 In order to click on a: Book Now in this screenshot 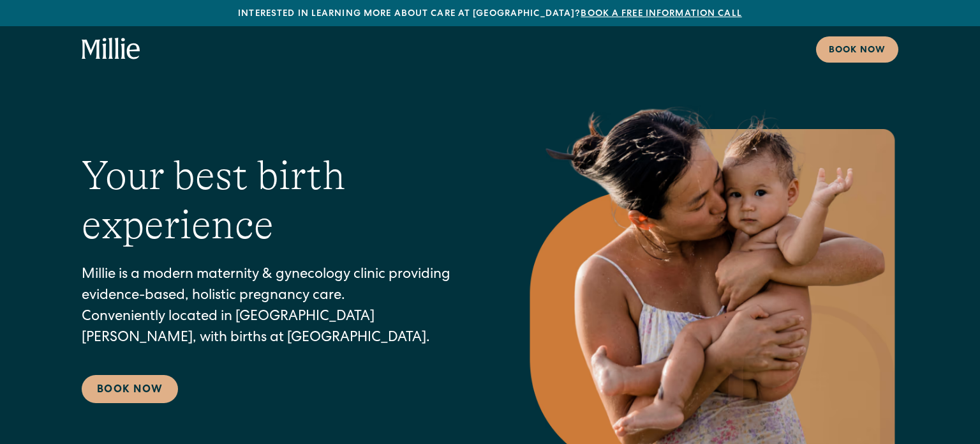, I will do `click(129, 389)`.